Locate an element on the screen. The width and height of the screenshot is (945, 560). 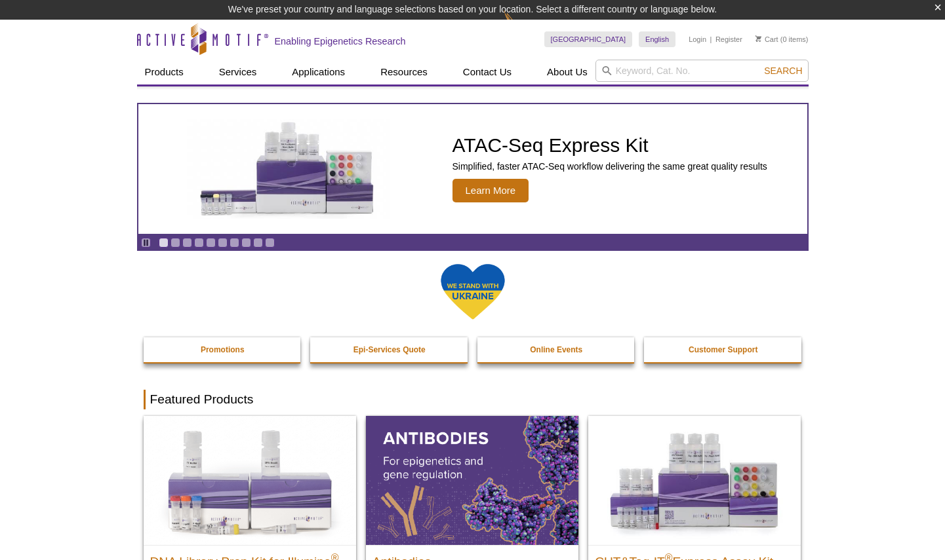
a: ATAC-Seq Express Kit ATAC-Seq Express Kit Simplified, faster ATAC-Seq workflow delivering the sam... is located at coordinates (473, 169).